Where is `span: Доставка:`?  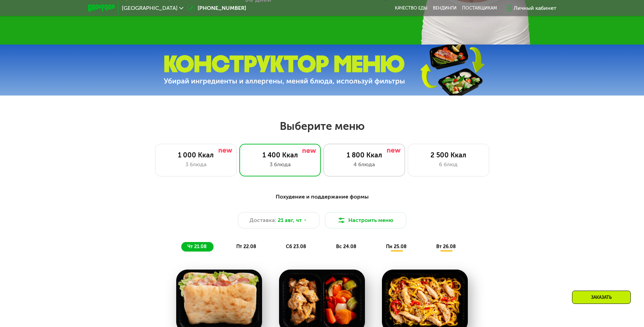
span: Доставка: is located at coordinates (263, 220).